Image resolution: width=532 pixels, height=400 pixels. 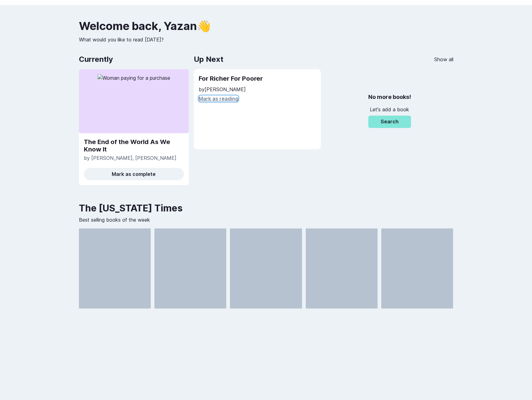 I want to click on h2: Welcome back , Yazan 👋, so click(x=266, y=26).